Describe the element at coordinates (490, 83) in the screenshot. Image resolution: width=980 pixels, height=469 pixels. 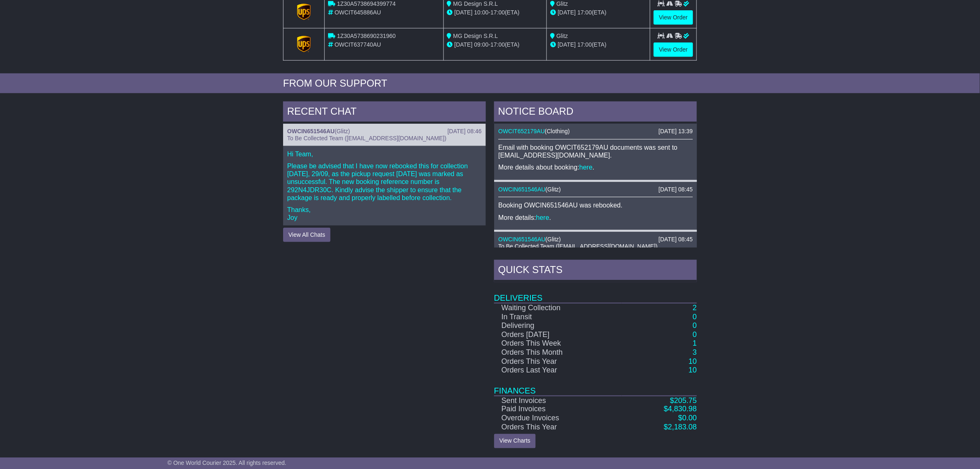
I see `div: FROM OUR SUPPORT` at that location.